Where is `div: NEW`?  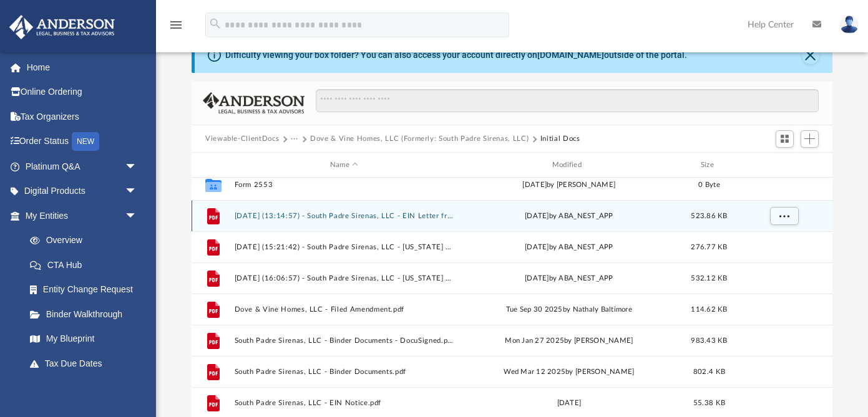 div: NEW is located at coordinates (86, 141).